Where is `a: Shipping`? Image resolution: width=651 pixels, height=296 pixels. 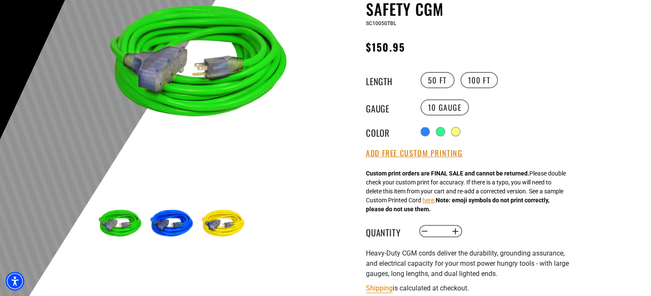 a: Shipping is located at coordinates (379, 288).